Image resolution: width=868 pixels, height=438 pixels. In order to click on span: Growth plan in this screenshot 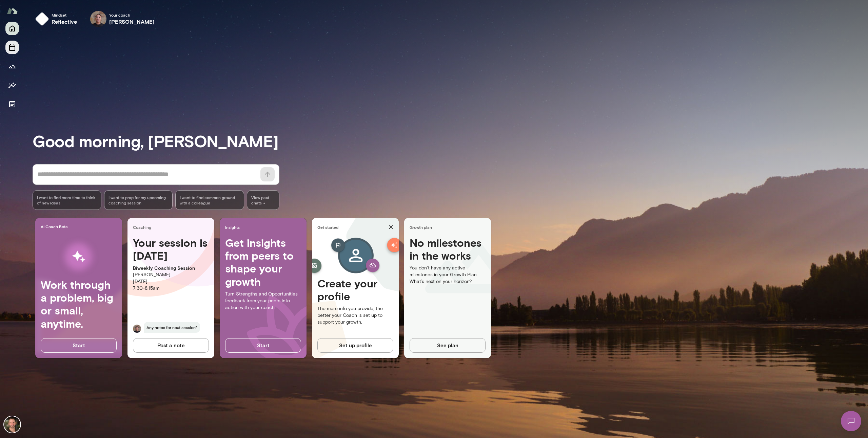, I will do `click(449, 228)`.